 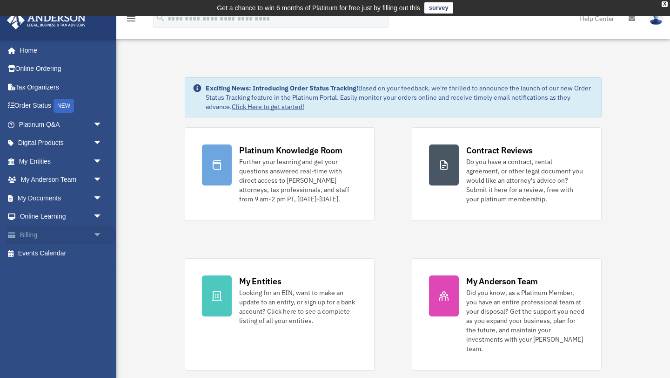 I want to click on a: Digital Productsarrow_drop_down, so click(x=61, y=143).